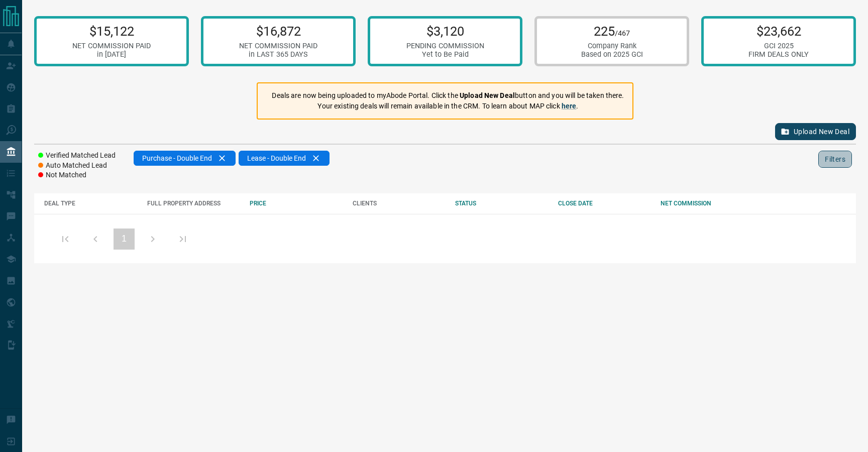 Image resolution: width=868 pixels, height=452 pixels. Describe the element at coordinates (835, 159) in the screenshot. I see `button: Filters` at that location.